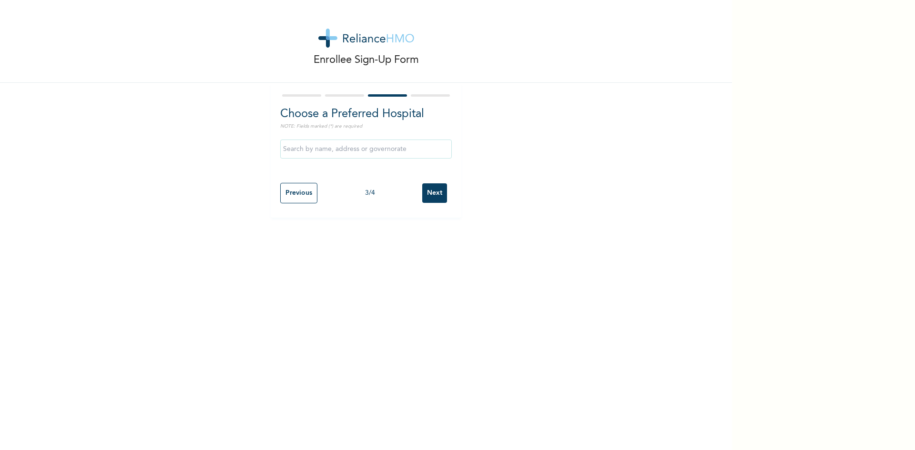  What do you see at coordinates (366, 38) in the screenshot?
I see `img: logo` at bounding box center [366, 38].